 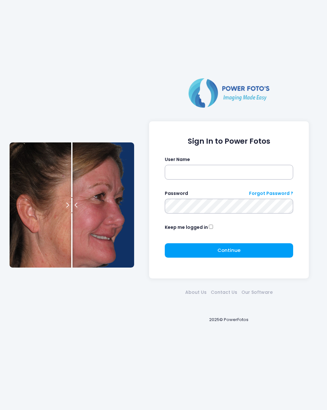 I want to click on a: Contact Us, so click(x=224, y=292).